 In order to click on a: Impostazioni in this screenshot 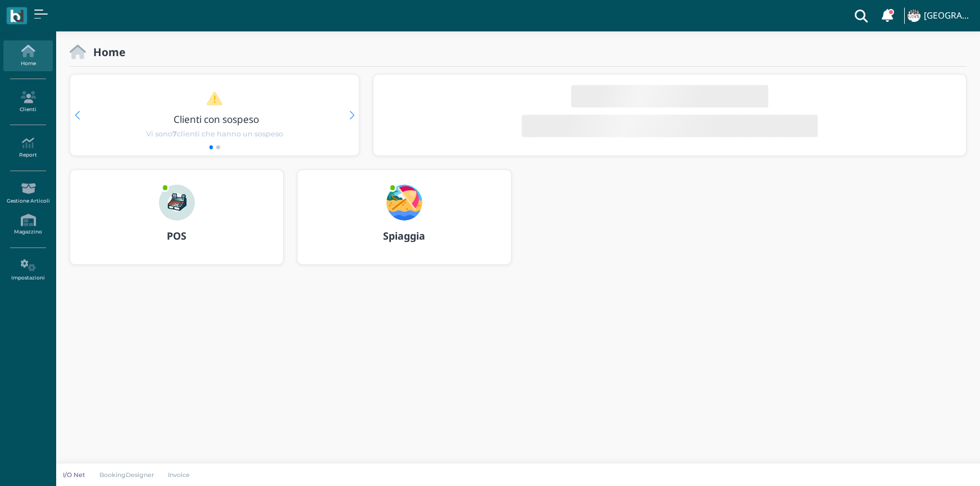, I will do `click(28, 270)`.